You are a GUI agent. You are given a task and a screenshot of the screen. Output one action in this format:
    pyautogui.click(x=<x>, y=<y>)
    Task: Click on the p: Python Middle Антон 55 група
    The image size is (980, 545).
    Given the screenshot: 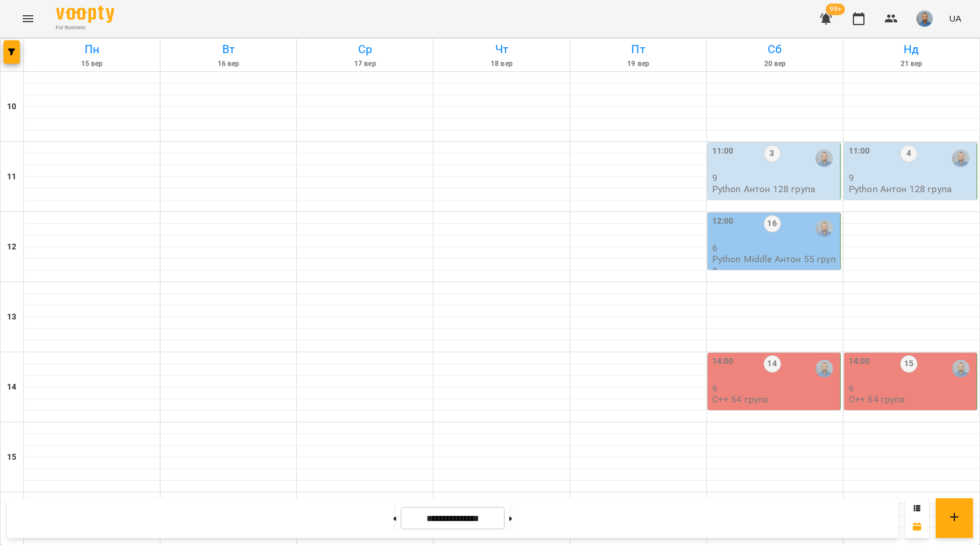 What is the action you would take?
    pyautogui.click(x=775, y=264)
    